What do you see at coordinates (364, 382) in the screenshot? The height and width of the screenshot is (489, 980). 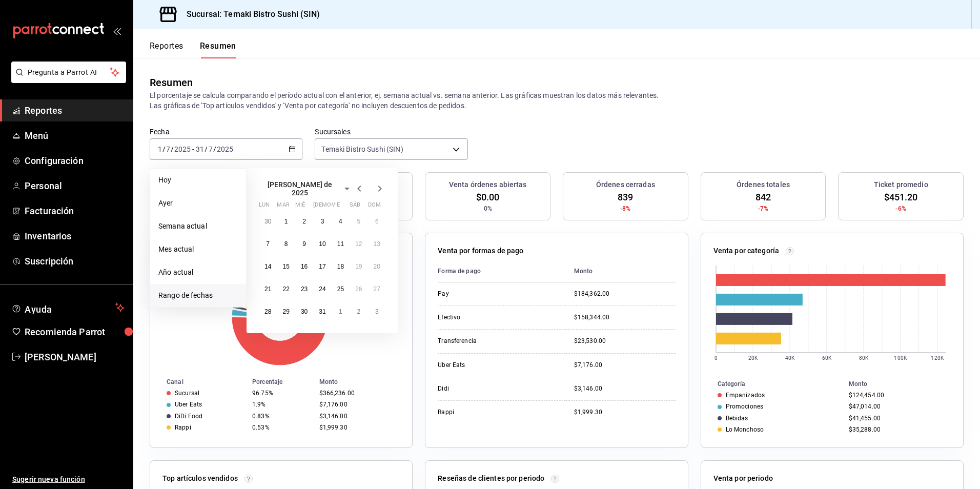 I see `th: Monto` at bounding box center [364, 382].